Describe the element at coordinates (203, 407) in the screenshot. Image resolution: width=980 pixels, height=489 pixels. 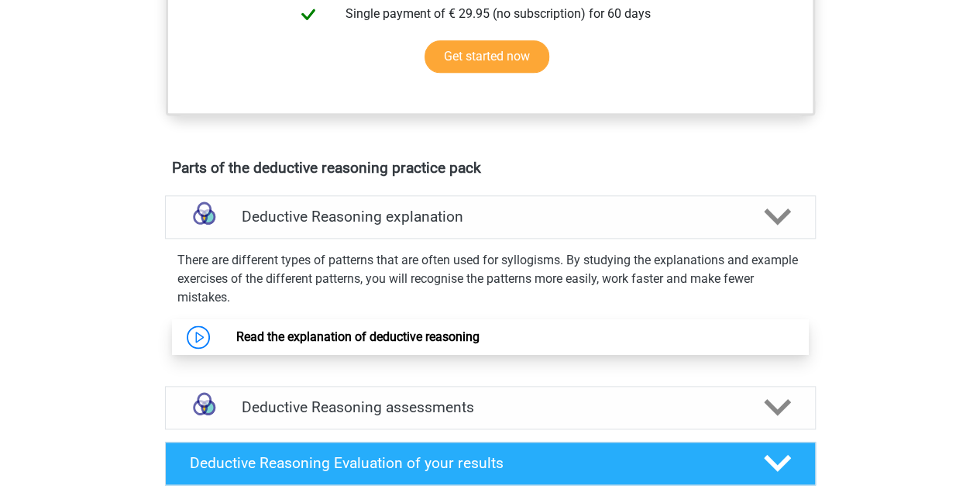
I see `img: deductive reasoning assessments` at that location.